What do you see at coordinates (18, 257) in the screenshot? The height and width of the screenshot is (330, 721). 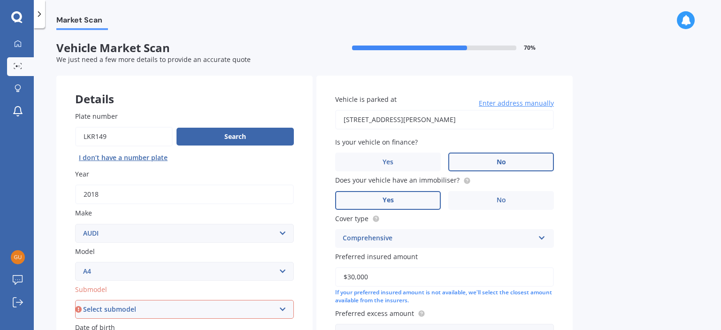 I see `img: 53aa49c107f45ed6e971cfb10ab10362` at bounding box center [18, 257].